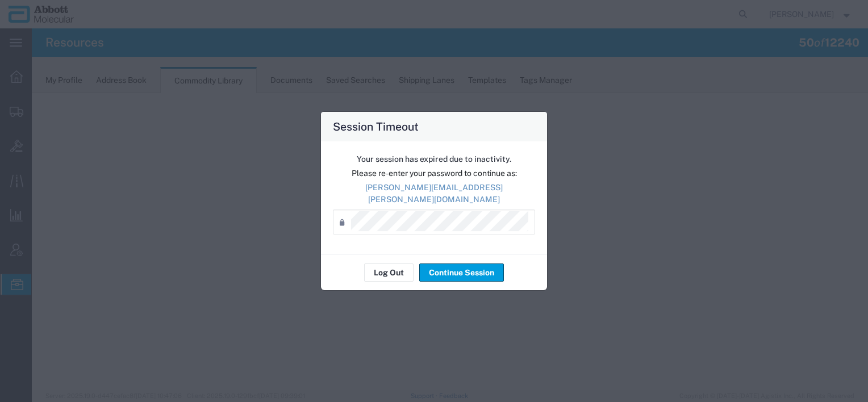  What do you see at coordinates (434, 159) in the screenshot?
I see `p: Your session has expired due to inactivity.` at bounding box center [434, 159].